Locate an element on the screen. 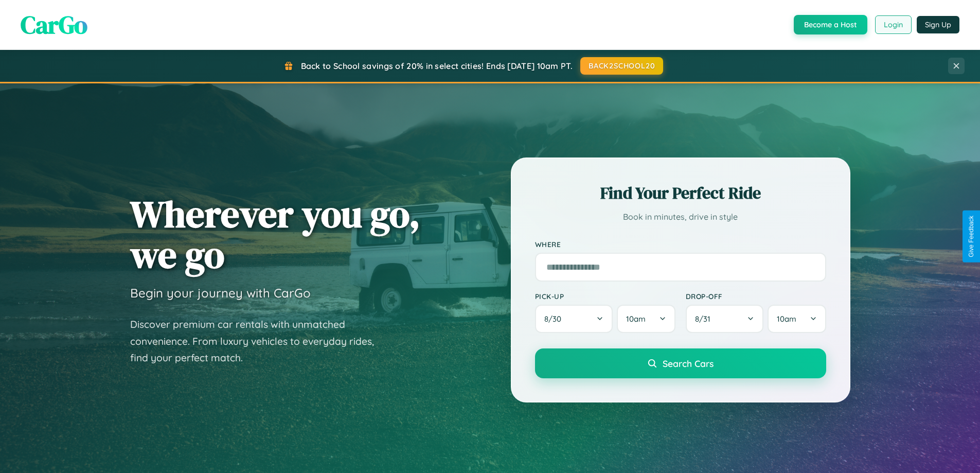  button: 8/30 is located at coordinates (574, 319).